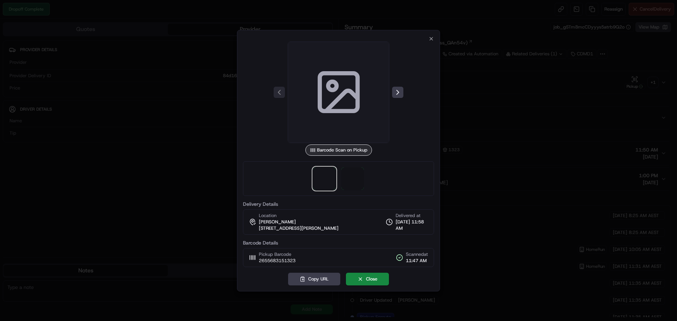 The image size is (677, 321). I want to click on button: Copy URL, so click(314, 279).